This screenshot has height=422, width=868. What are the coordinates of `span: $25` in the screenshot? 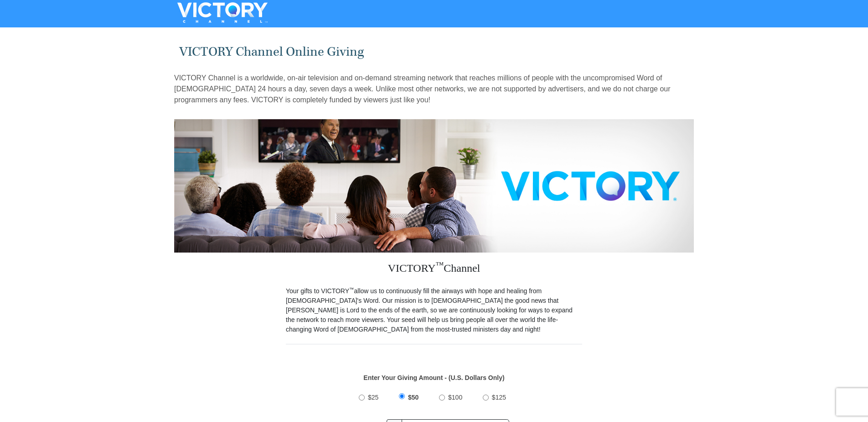 It's located at (373, 397).